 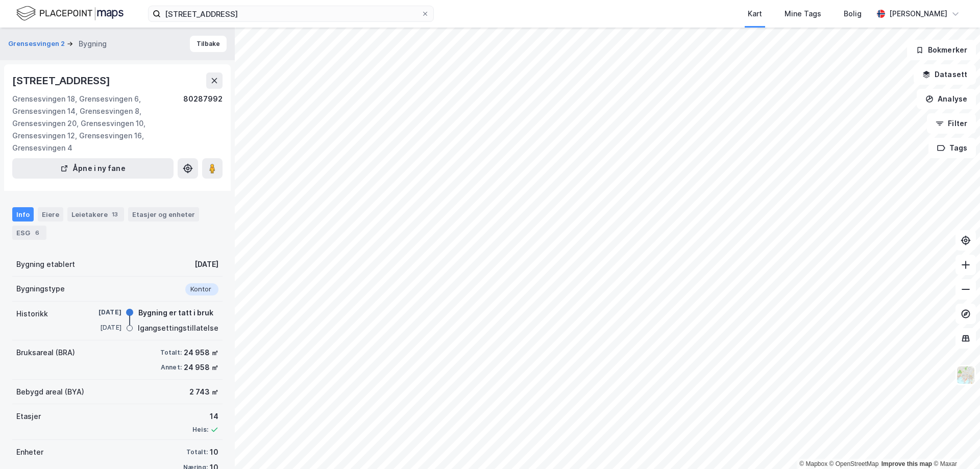 What do you see at coordinates (906, 464) in the screenshot?
I see `a: Improve this map` at bounding box center [906, 464].